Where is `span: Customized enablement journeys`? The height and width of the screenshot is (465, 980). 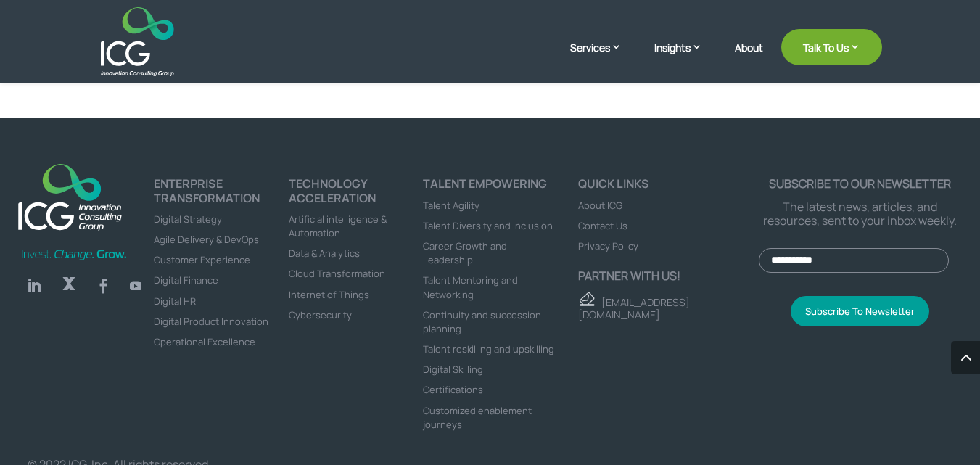 span: Customized enablement journeys is located at coordinates (477, 417).